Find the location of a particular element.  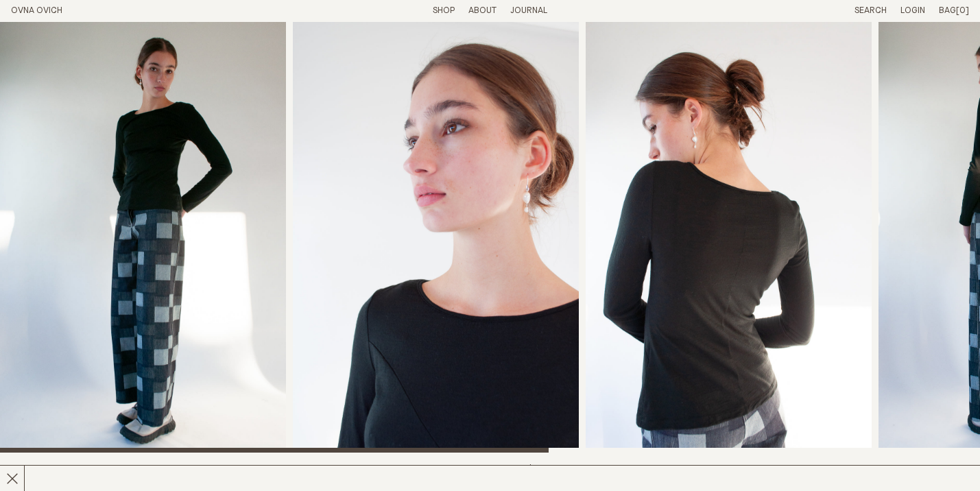

span: $320.00 is located at coordinates (546, 468).